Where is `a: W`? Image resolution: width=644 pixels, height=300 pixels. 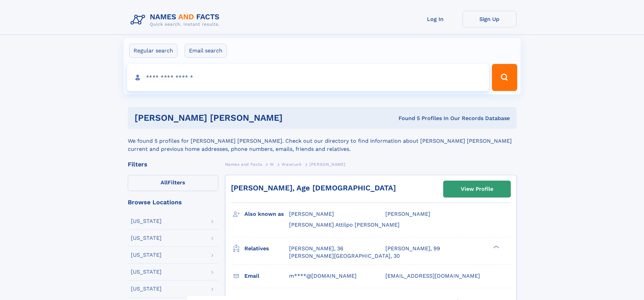
a: W is located at coordinates (272, 164).